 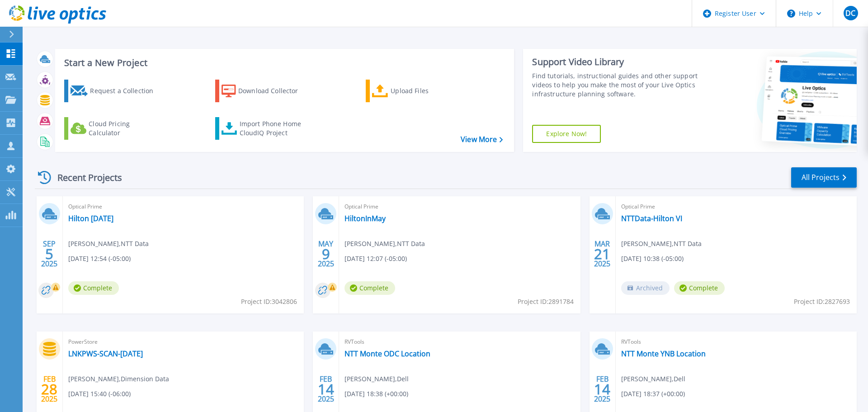 What do you see at coordinates (115, 91) in the screenshot?
I see `a: Request a Collection` at bounding box center [115, 91].